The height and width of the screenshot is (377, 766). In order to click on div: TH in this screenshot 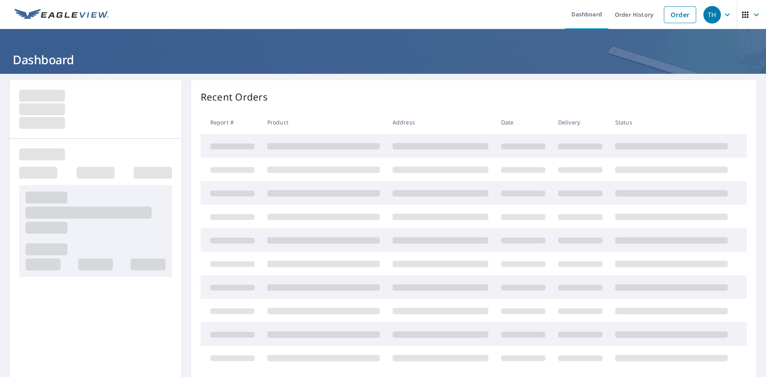, I will do `click(712, 15)`.